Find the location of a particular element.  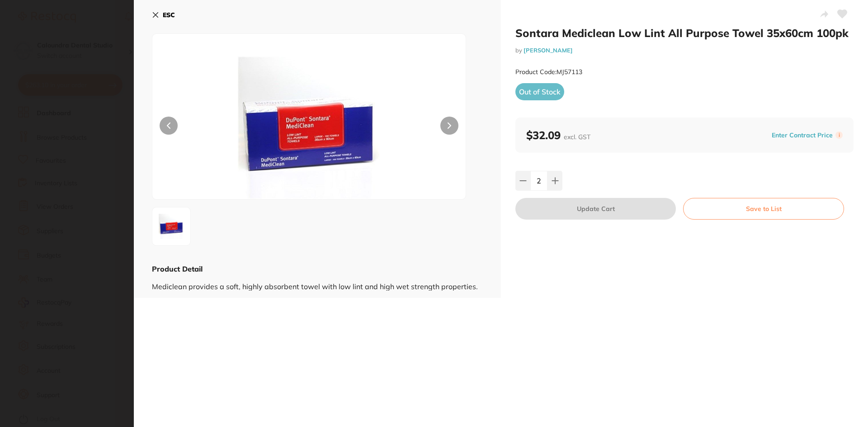

label: i is located at coordinates (839, 135).